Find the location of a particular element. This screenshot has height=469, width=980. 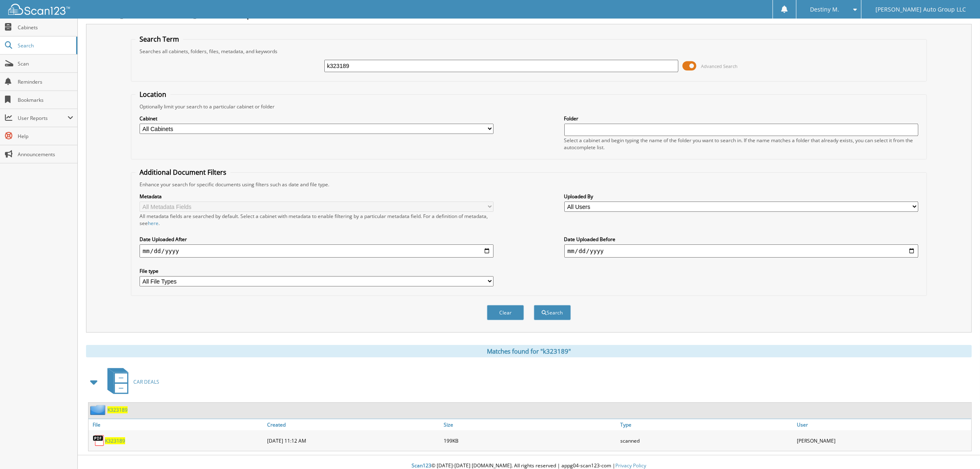

span: Scan123 is located at coordinates (422, 465).